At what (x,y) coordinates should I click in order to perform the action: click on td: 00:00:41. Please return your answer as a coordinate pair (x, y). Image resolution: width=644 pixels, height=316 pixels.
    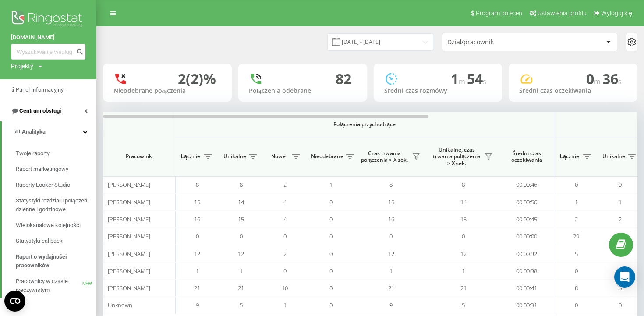
    Looking at the image, I should click on (527, 288).